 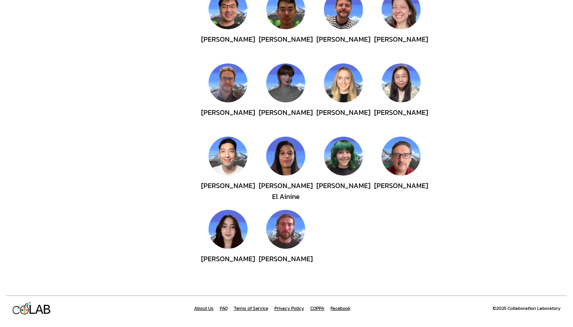 I want to click on div: L, so click(x=32, y=311).